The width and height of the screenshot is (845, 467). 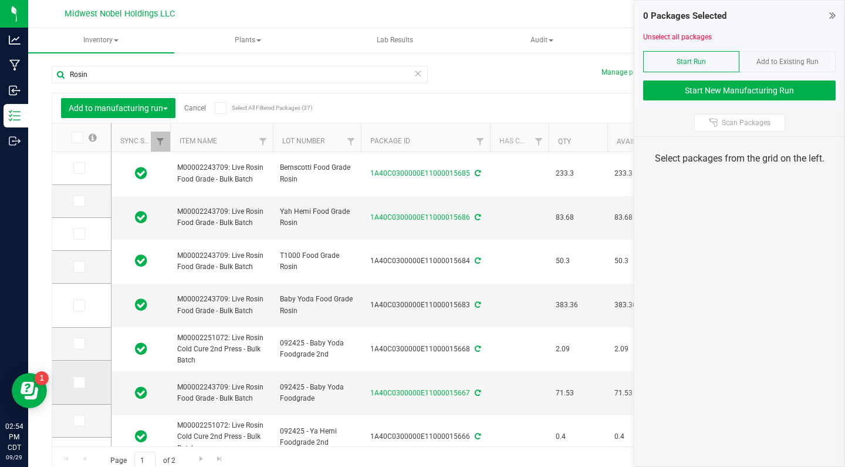 What do you see at coordinates (15, 141) in the screenshot?
I see `inline-svg: Outbound` at bounding box center [15, 141].